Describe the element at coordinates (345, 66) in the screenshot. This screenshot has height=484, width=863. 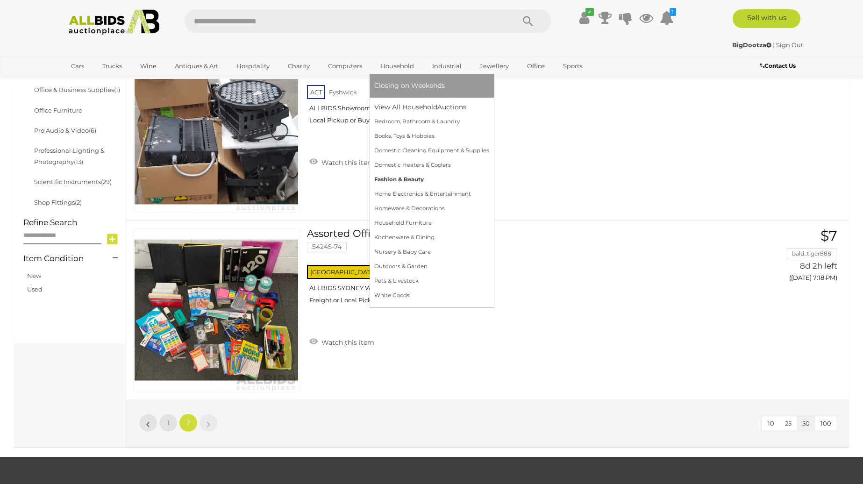
I see `a: Computers` at that location.